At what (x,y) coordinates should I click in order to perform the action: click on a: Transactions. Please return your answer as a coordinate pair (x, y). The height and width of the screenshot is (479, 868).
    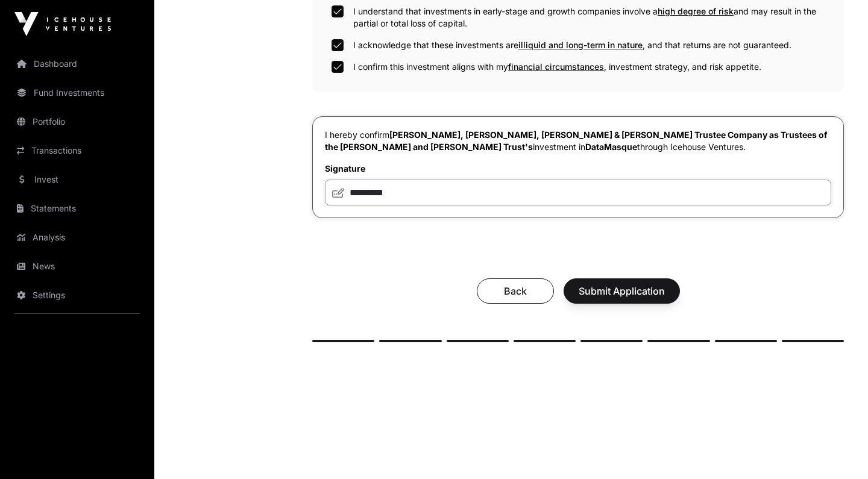
    Looking at the image, I should click on (77, 151).